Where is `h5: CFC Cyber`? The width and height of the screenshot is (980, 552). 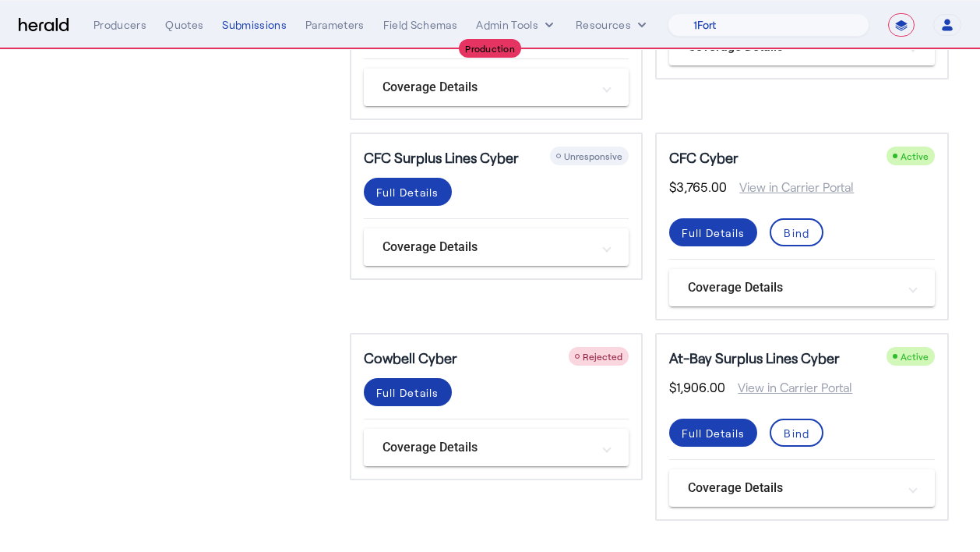
h5: CFC Cyber is located at coordinates (704, 157).